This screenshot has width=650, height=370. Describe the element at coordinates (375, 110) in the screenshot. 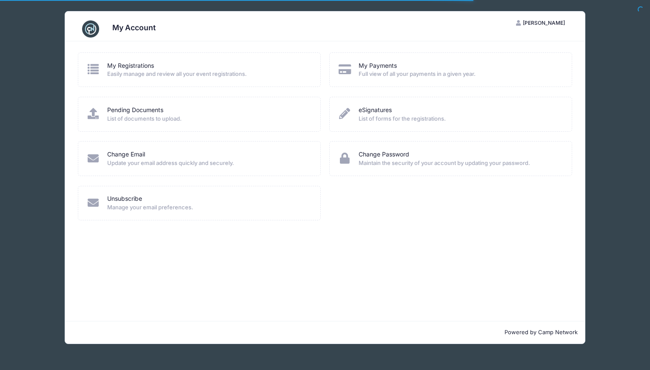

I see `a: eSignatures` at that location.